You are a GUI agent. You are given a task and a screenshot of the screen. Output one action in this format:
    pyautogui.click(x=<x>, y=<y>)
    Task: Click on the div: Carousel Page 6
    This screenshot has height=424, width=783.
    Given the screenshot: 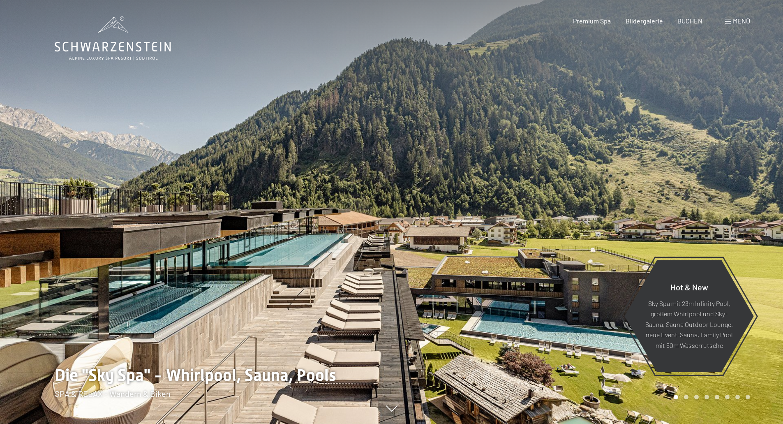 What is the action you would take?
    pyautogui.click(x=727, y=397)
    